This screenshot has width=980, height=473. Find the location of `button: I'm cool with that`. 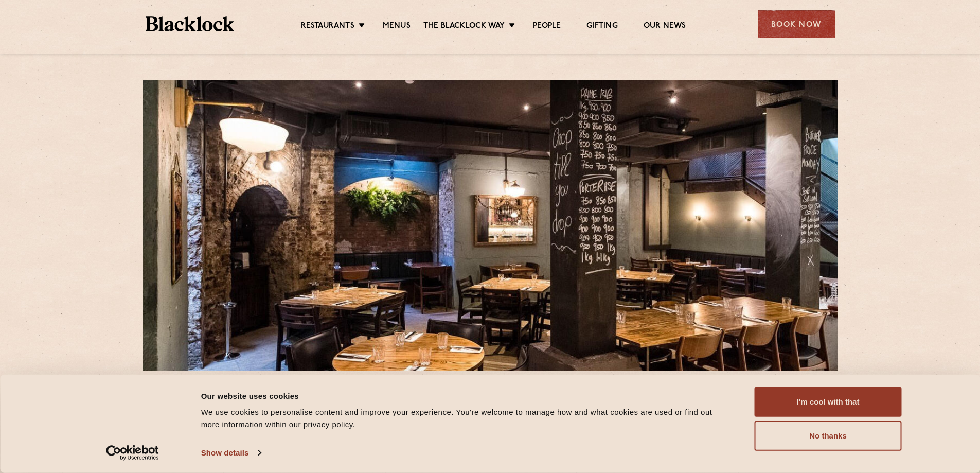

button: I'm cool with that is located at coordinates (828, 402).